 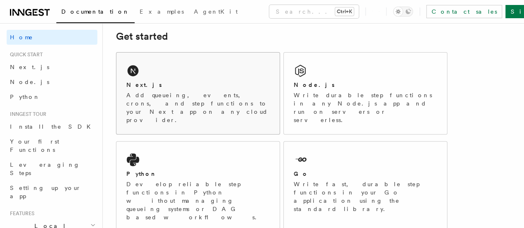 What do you see at coordinates (198, 201) in the screenshot?
I see `p: Develop reliable step functions in Python without managing queueing systems or DAG based workflows.` at bounding box center [198, 201].